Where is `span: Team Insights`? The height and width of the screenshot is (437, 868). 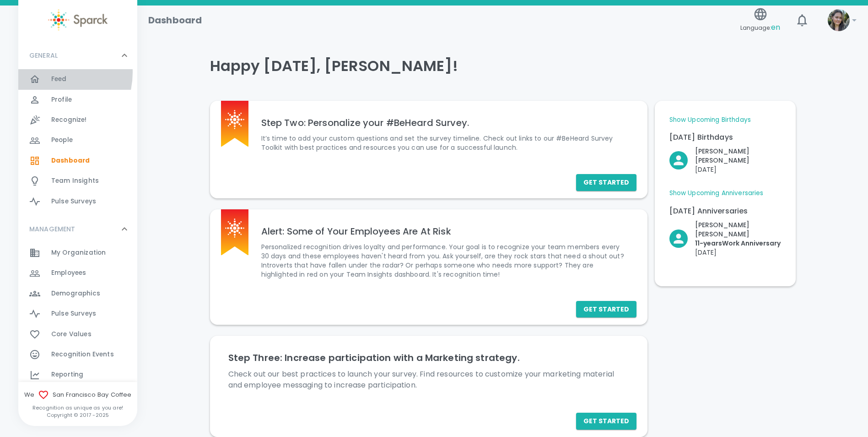
span: Team Insights is located at coordinates (75, 181).